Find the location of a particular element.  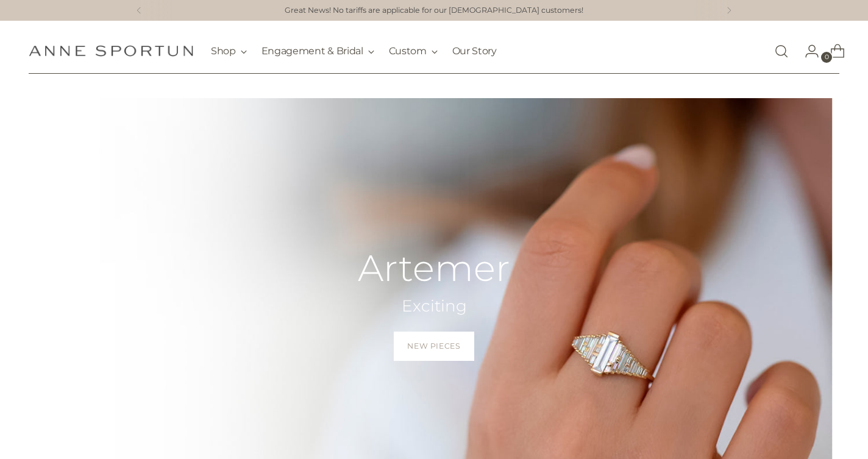

a: Our Story is located at coordinates (475, 51).